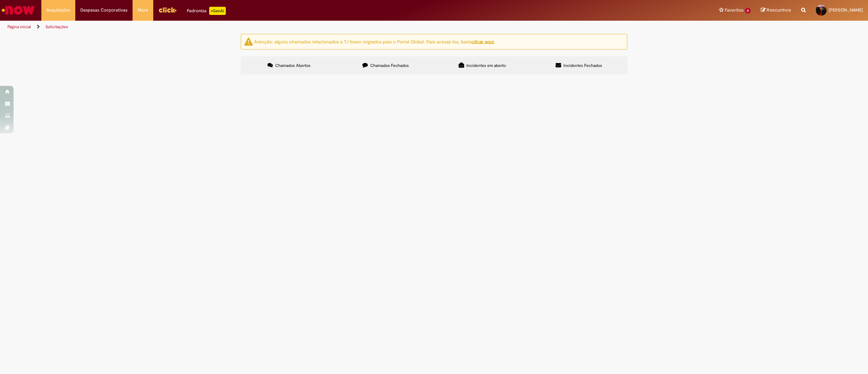 The width and height of the screenshot is (868, 374). What do you see at coordinates (486, 65) in the screenshot?
I see `span: Incidentes em aberto` at bounding box center [486, 65].